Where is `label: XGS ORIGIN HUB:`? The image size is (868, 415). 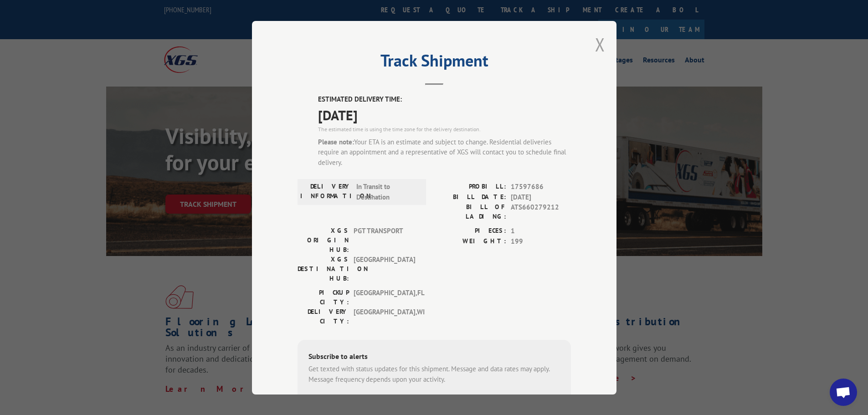 label: XGS ORIGIN HUB: is located at coordinates (323, 240).